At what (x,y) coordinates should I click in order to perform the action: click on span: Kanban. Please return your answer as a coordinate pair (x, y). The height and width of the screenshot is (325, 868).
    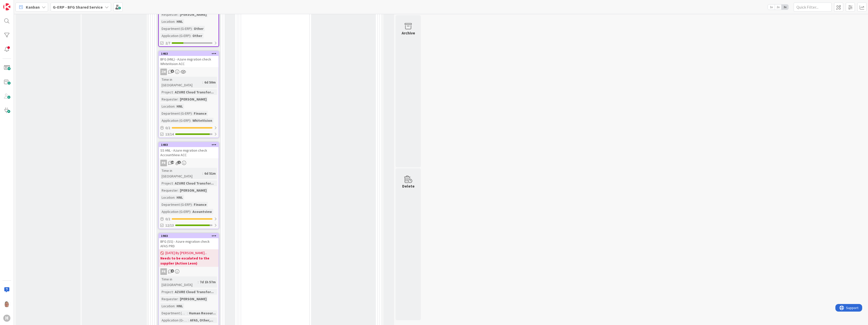
    Looking at the image, I should click on (32, 7).